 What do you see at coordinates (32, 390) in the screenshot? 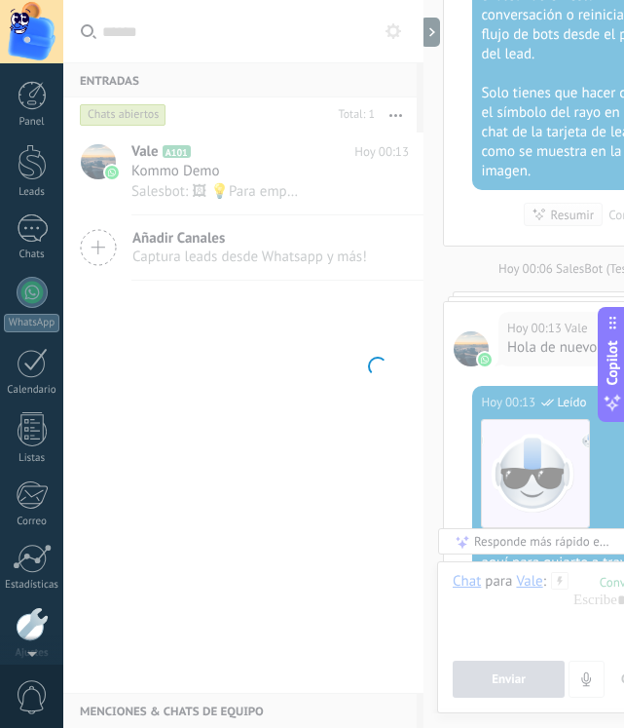
I see `div: Calendario` at bounding box center [32, 390].